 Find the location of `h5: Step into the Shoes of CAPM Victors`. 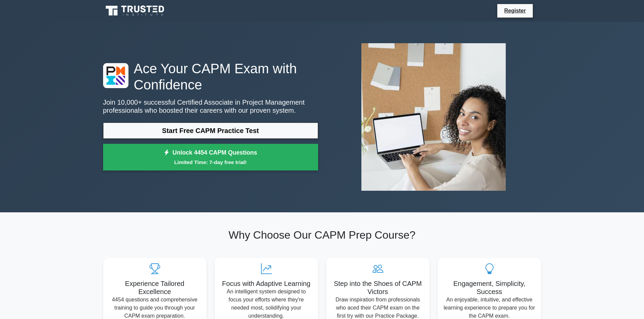

h5: Step into the Shoes of CAPM Victors is located at coordinates (378, 288).